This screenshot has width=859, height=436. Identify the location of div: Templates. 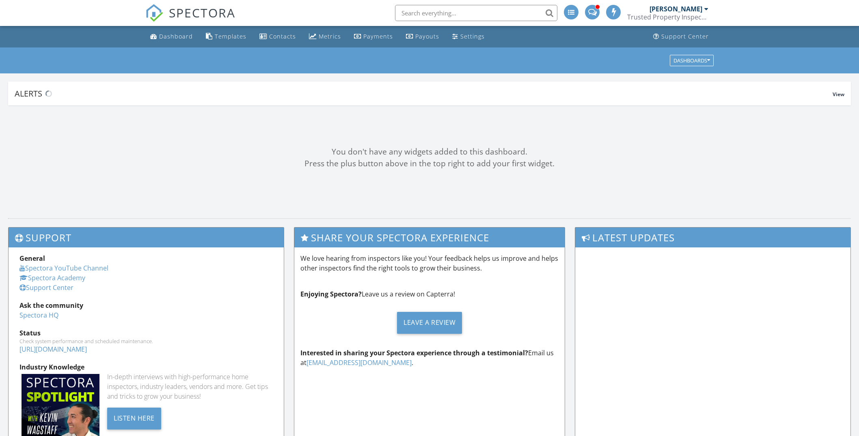
(230, 36).